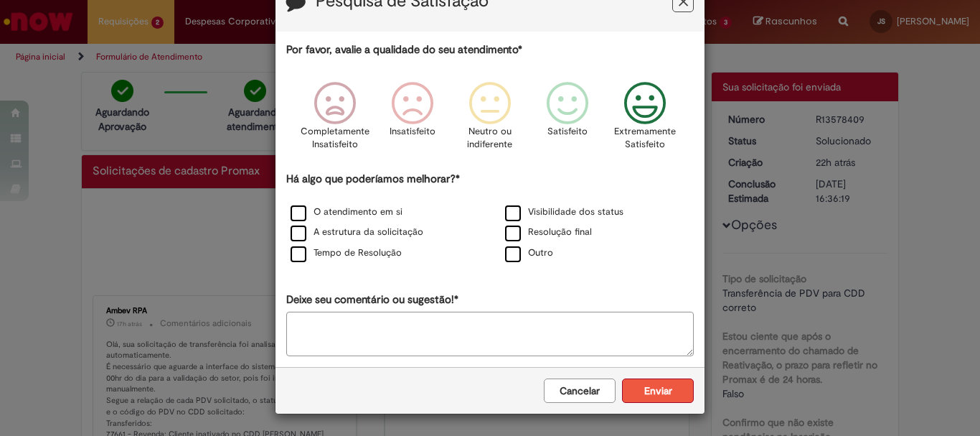 This screenshot has height=436, width=980. I want to click on label: O atendimento em si, so click(347, 212).